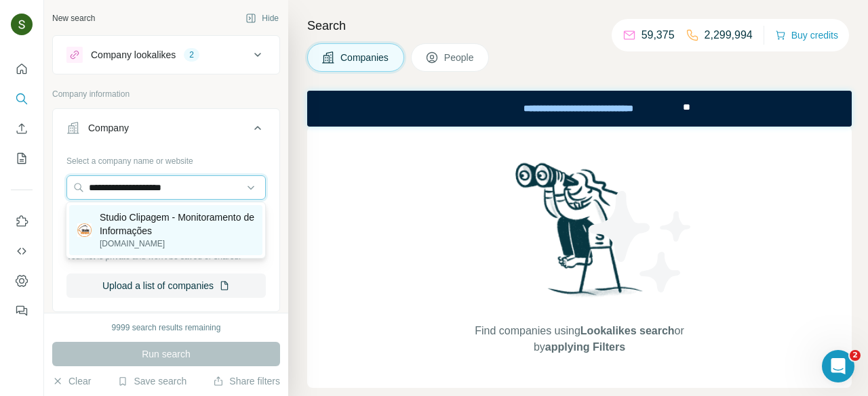 This screenshot has width=868, height=396. I want to click on p: 59,375, so click(658, 36).